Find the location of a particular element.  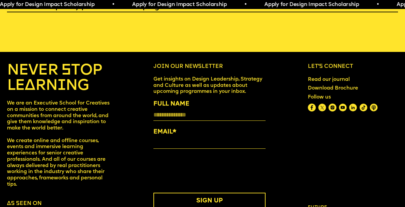

h6: Join our newsletter is located at coordinates (209, 67).